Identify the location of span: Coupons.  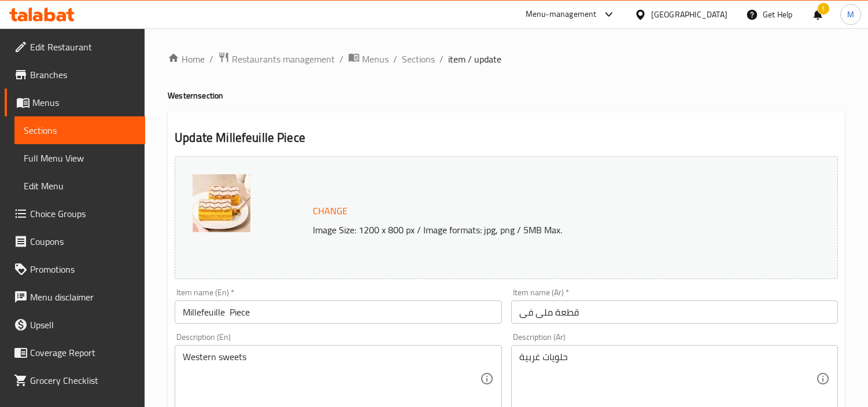
(82, 241).